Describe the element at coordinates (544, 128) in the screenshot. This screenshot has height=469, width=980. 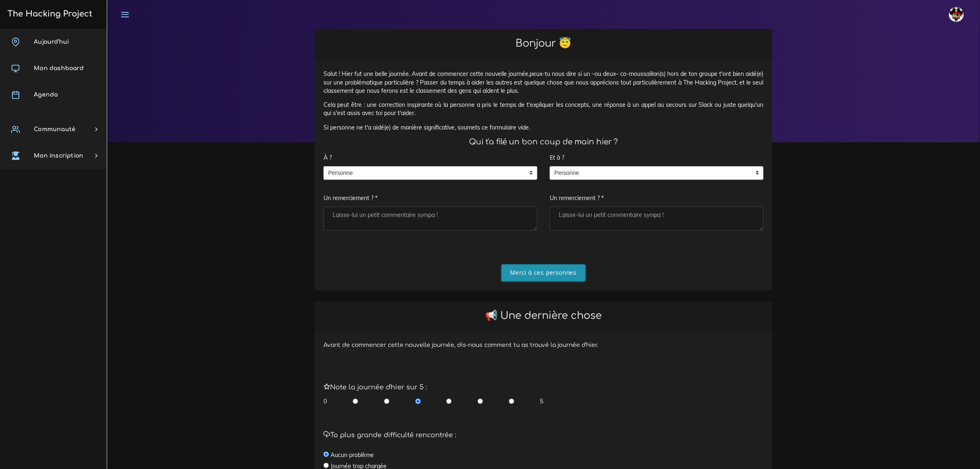
I see `p: Si personne ne t'a aidé(e) de manière significative, soumets ce formulaire vide.` at that location.